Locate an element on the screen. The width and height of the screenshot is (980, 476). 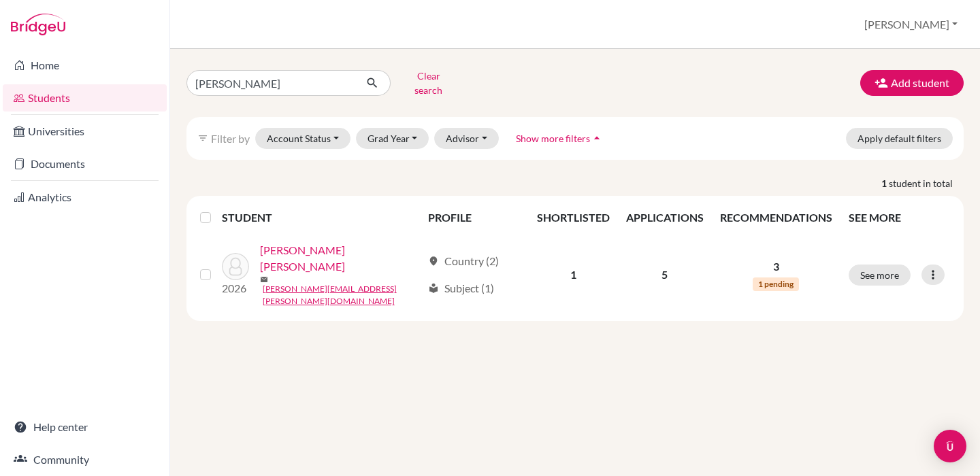
button: Advisor is located at coordinates (466, 138).